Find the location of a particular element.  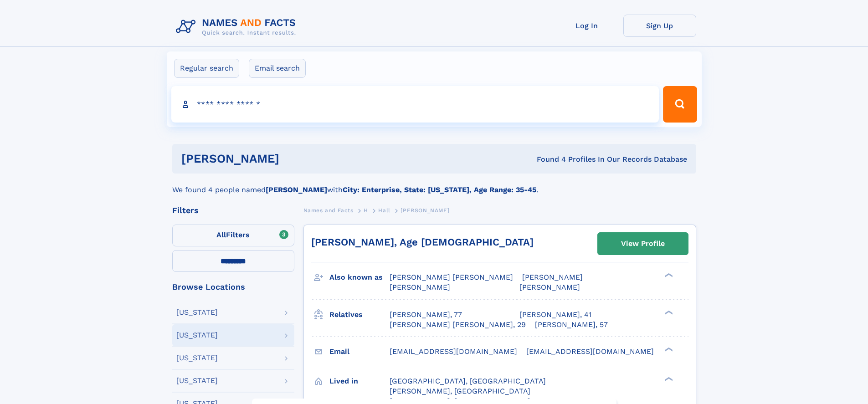

span: H is located at coordinates (366, 210).